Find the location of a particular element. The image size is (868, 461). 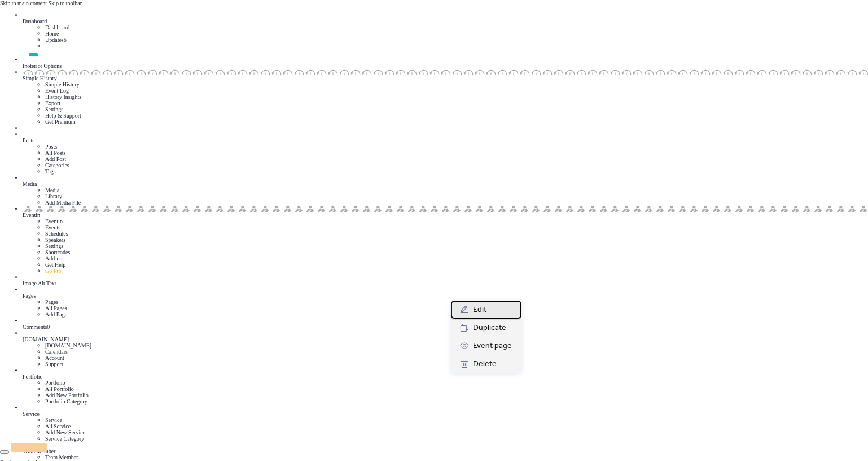

a: Add Page is located at coordinates (56, 314).